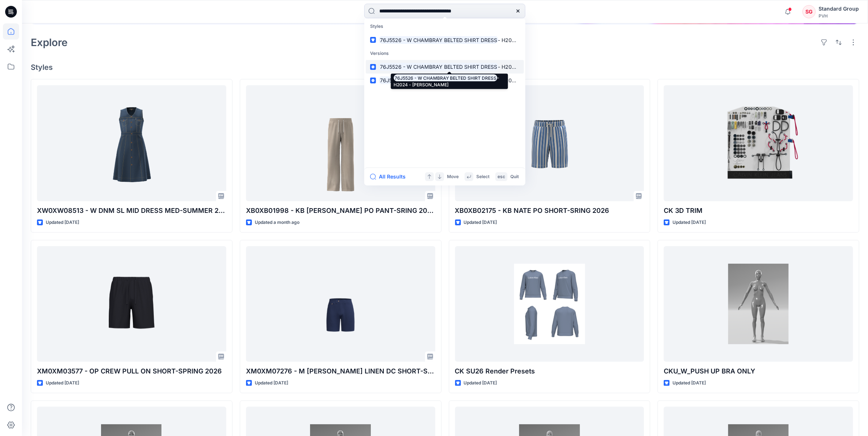 This screenshot has width=868, height=436. What do you see at coordinates (758, 211) in the screenshot?
I see `p: CK 3D TRIM` at bounding box center [758, 211].